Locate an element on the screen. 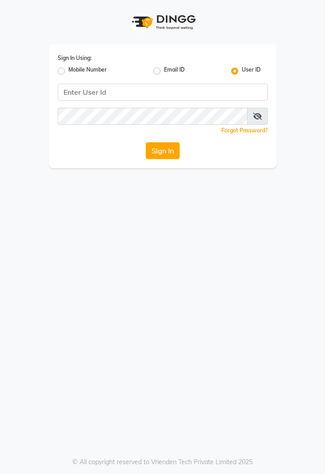 This screenshot has width=325, height=474. label: User ID is located at coordinates (252, 71).